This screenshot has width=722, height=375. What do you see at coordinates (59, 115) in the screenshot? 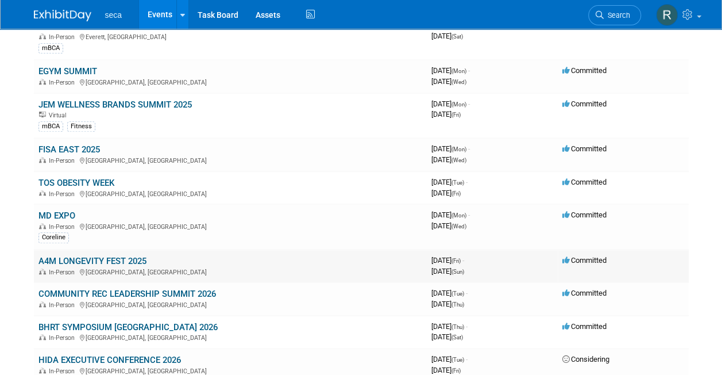
I see `span: Virtual` at bounding box center [59, 115].